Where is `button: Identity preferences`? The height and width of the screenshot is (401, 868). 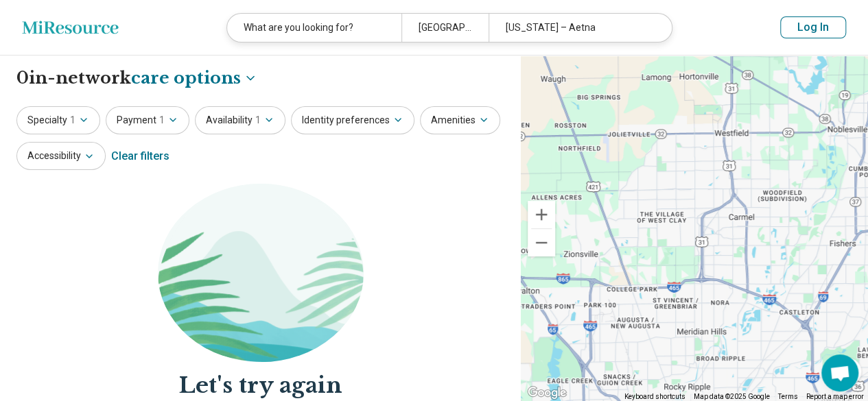
button: Identity preferences is located at coordinates (353, 103).